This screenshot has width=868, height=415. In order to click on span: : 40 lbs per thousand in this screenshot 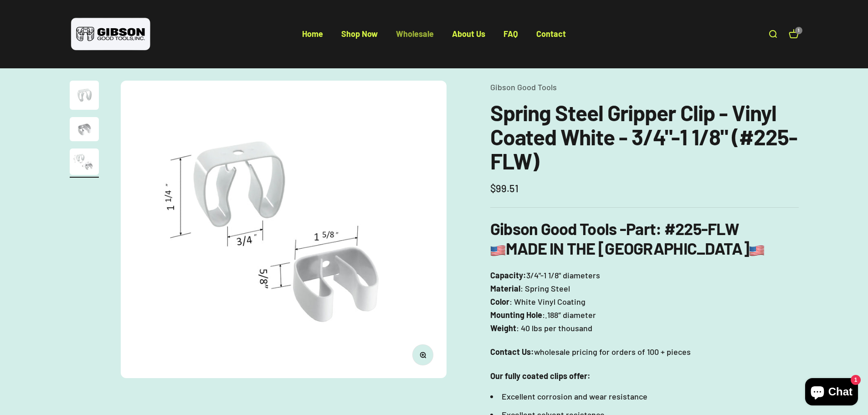, I will do `click(554, 328)`.